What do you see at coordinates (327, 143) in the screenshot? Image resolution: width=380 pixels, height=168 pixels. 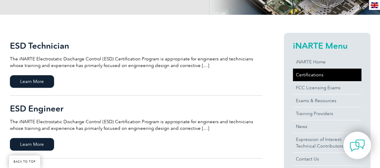 I see `a: Expression of Interest:Technical Contributors` at bounding box center [327, 143].